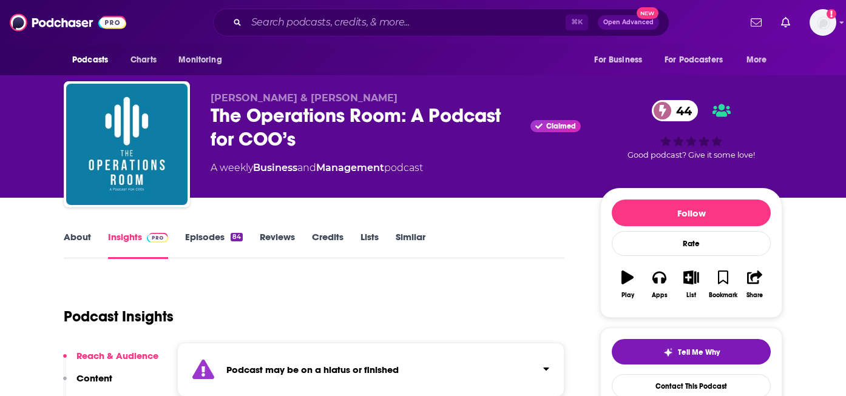 This screenshot has width=846, height=396. Describe the element at coordinates (823, 22) in the screenshot. I see `button: Show profile menu` at that location.